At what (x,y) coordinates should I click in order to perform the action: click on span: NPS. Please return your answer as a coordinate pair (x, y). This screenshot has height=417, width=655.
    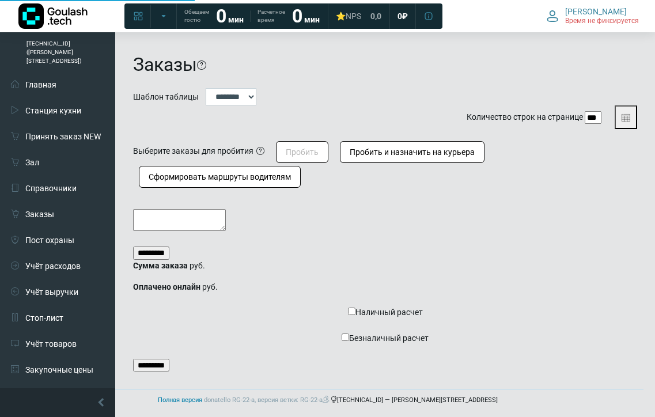
    Looking at the image, I should click on (353, 16).